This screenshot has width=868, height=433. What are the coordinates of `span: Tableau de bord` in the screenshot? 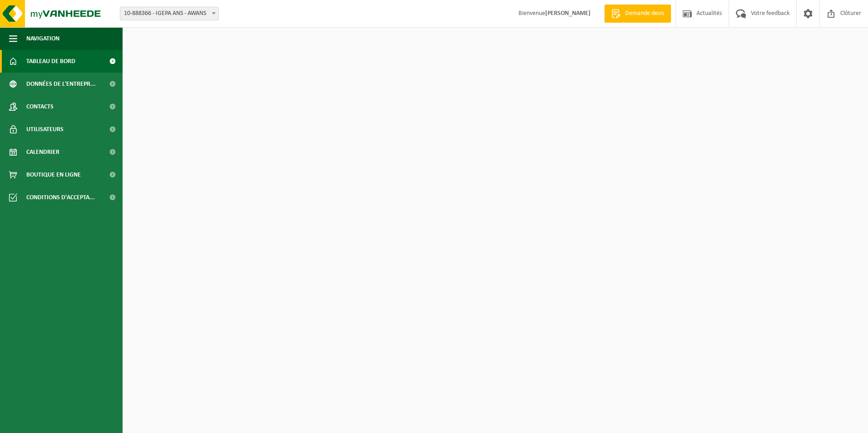 It's located at (51, 61).